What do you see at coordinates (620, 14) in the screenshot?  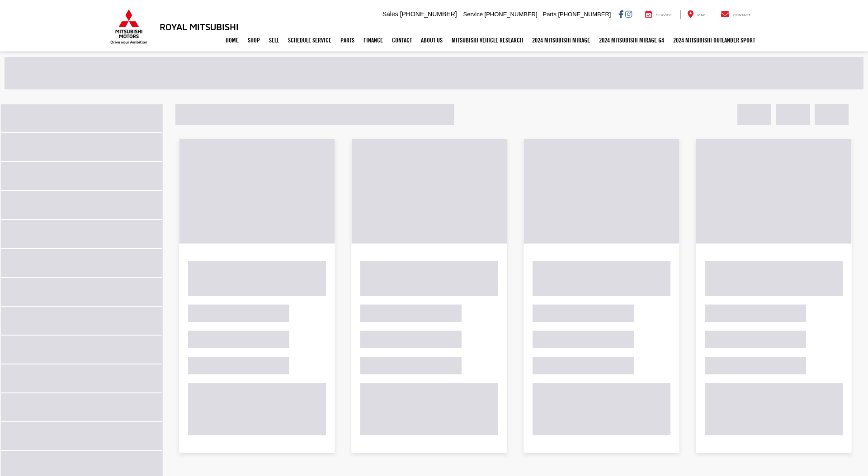 I see `a: Facebook: Click to visit our Facebook page` at bounding box center [620, 14].